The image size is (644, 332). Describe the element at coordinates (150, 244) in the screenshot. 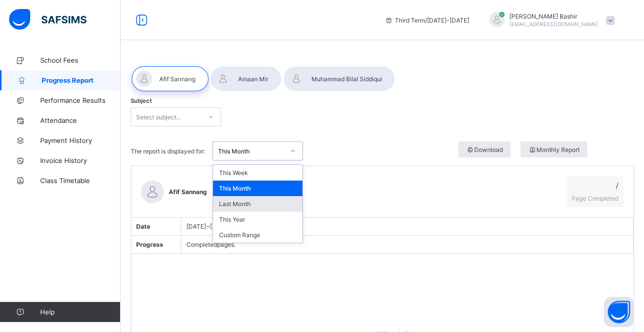

I see `span: Progress` at that location.